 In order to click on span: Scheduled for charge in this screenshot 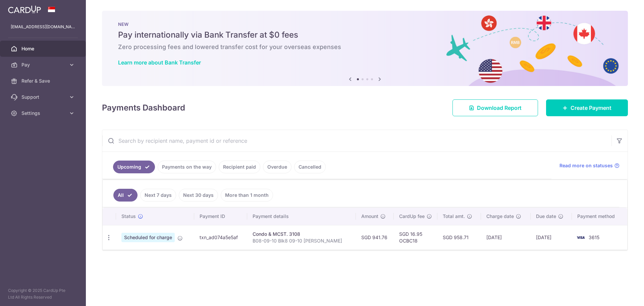, I will do `click(148, 238)`.